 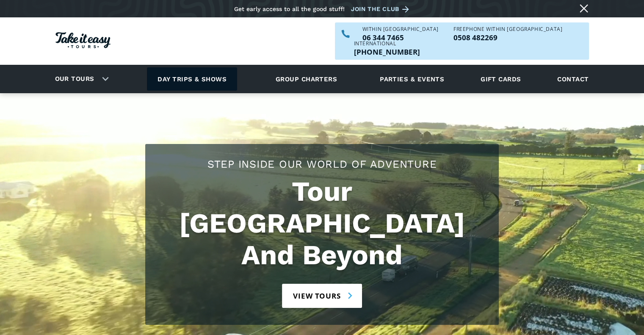 I want to click on a: Day trips & shows, so click(x=192, y=79).